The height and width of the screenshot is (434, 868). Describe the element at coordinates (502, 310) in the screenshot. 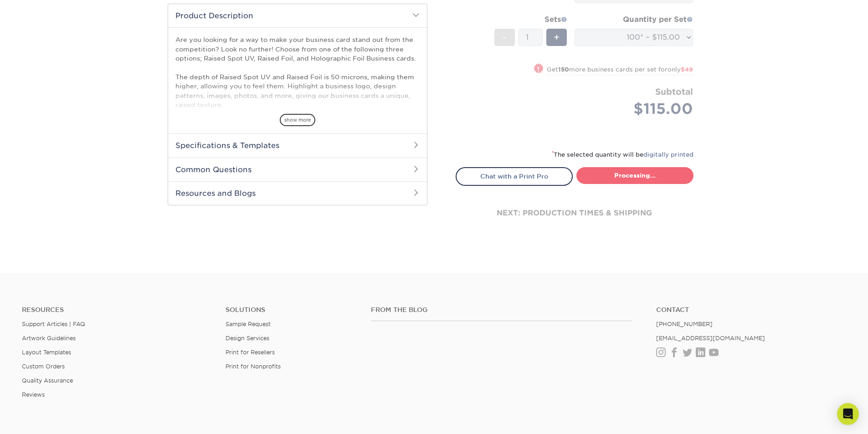

I see `h4: From the Blog` at that location.